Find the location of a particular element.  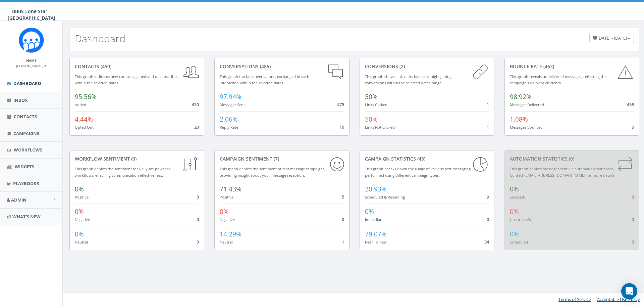

small: Peer To Peer is located at coordinates (376, 242).